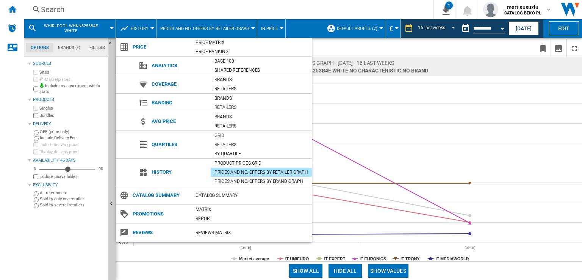  What do you see at coordinates (179, 121) in the screenshot?
I see `span: Avg price` at bounding box center [179, 121].